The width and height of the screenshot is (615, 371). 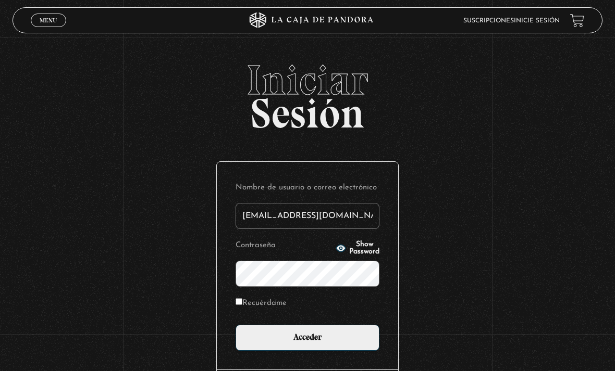 I want to click on input: Recuérdame, so click(x=239, y=302).